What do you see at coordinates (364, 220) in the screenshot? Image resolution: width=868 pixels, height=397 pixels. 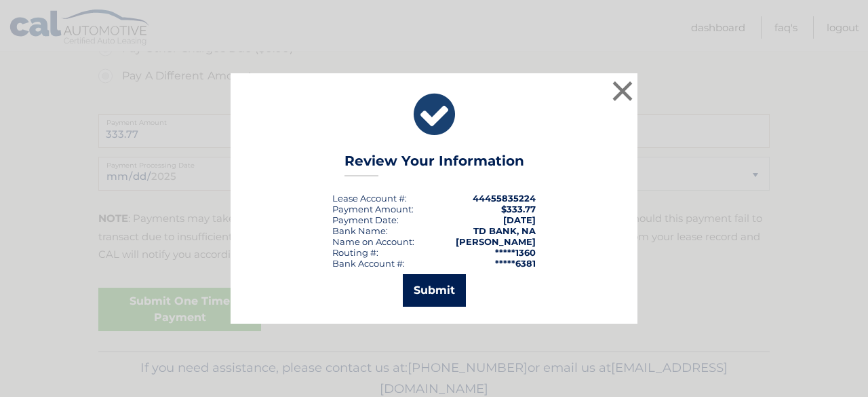 I see `span: Payment Date` at bounding box center [364, 220].